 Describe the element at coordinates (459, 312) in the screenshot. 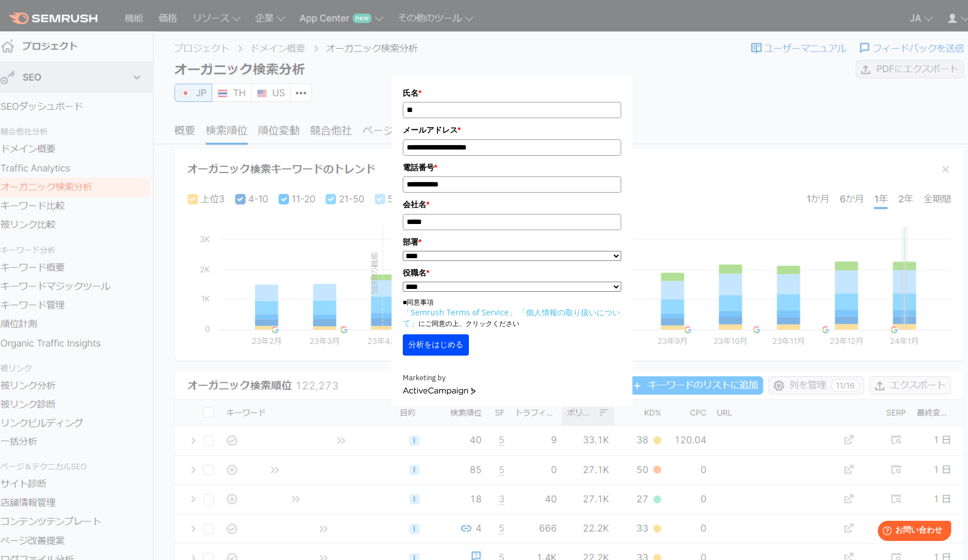

I see `a: 「Semrush Terms of Service」` at that location.